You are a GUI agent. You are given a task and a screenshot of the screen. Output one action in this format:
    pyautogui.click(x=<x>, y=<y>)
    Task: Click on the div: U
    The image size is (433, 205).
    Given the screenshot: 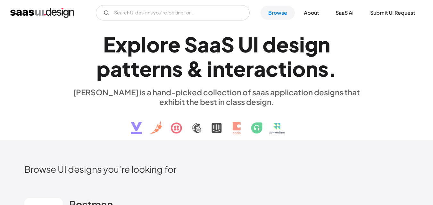 What is the action you would take?
    pyautogui.click(x=245, y=44)
    